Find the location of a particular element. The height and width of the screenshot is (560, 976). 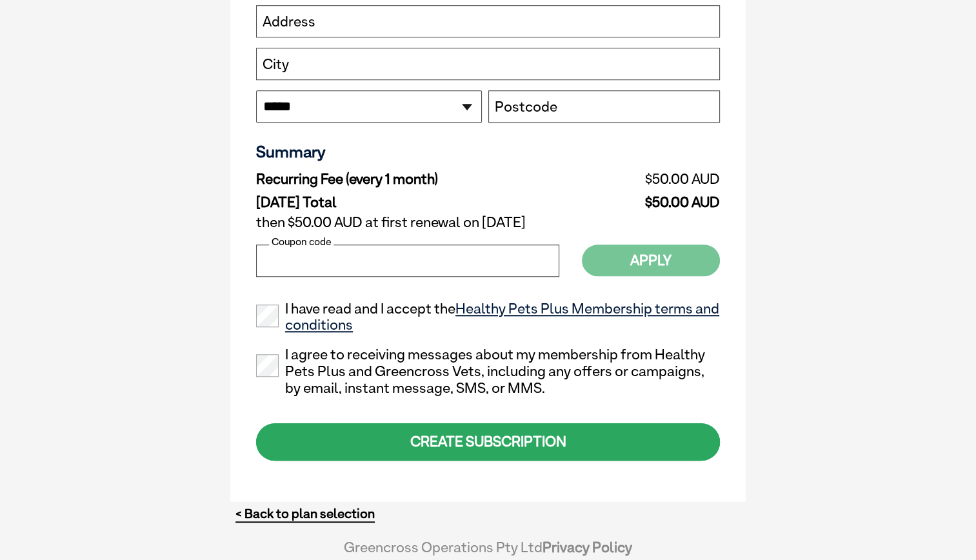

label: City is located at coordinates (276, 64).